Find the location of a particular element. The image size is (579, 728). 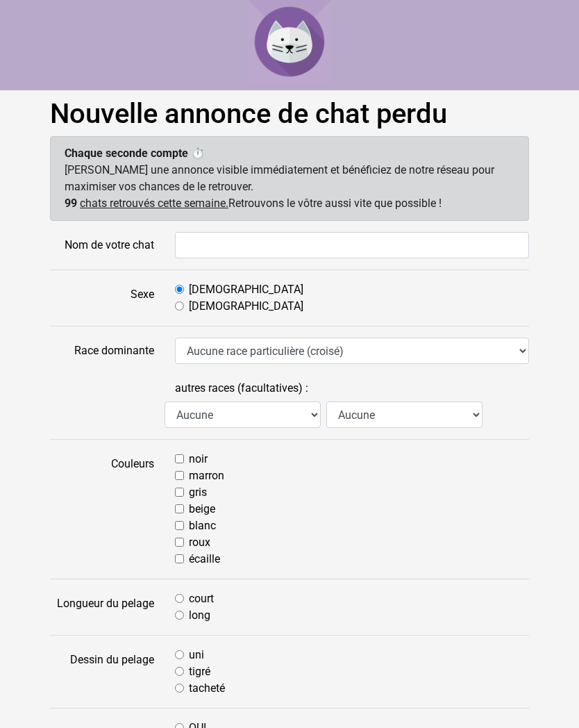

input: uni is located at coordinates (179, 655).